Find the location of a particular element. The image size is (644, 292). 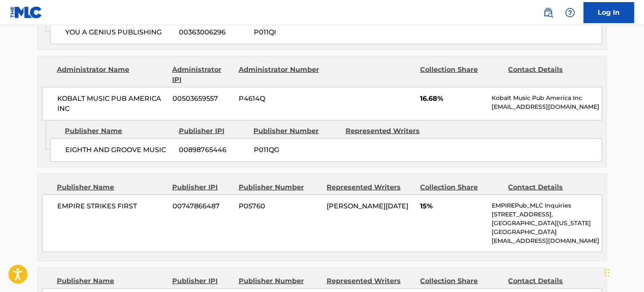

span: P05760 is located at coordinates (279, 206).